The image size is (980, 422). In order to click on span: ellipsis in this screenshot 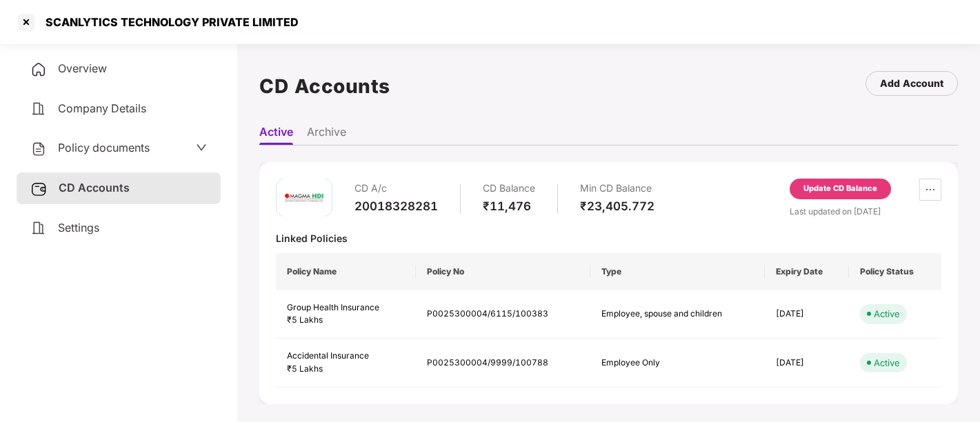, I will do `click(931, 190)`.